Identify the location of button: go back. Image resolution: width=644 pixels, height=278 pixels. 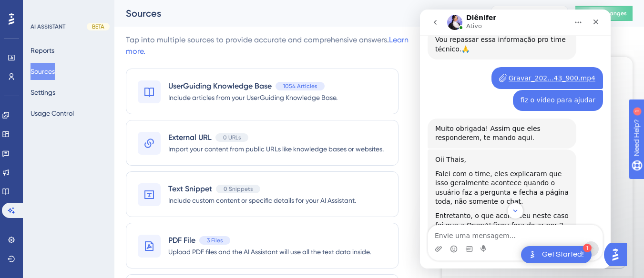
(15, 13).